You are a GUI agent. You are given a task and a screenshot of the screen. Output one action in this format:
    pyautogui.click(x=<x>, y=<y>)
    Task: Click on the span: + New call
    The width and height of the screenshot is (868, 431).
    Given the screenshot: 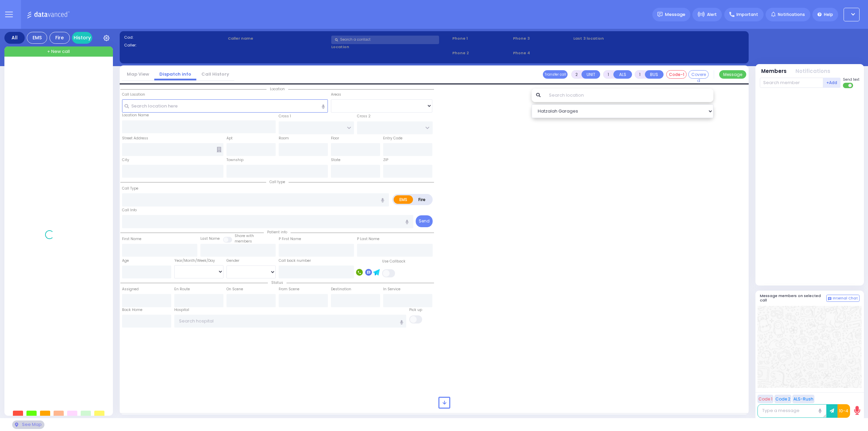 What is the action you would take?
    pyautogui.click(x=58, y=52)
    